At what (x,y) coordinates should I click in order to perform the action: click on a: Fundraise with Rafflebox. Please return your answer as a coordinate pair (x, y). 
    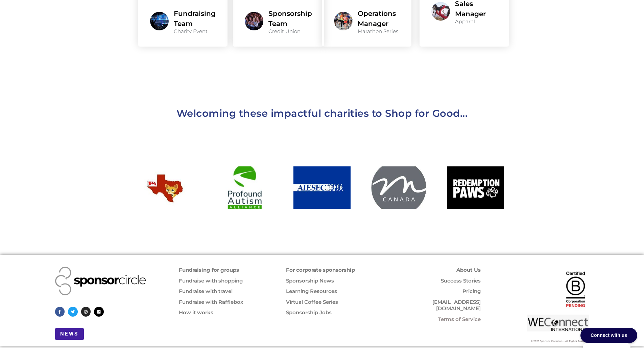
    Looking at the image, I should click on (211, 302).